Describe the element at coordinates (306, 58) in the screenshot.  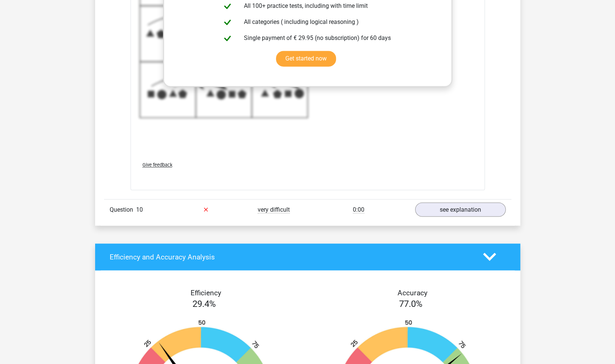
I see `a: Get started now` at that location.